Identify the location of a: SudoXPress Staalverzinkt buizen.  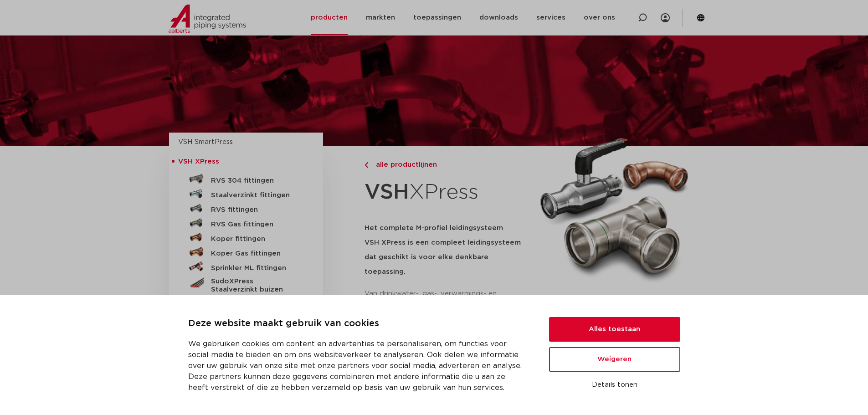
(246, 284).